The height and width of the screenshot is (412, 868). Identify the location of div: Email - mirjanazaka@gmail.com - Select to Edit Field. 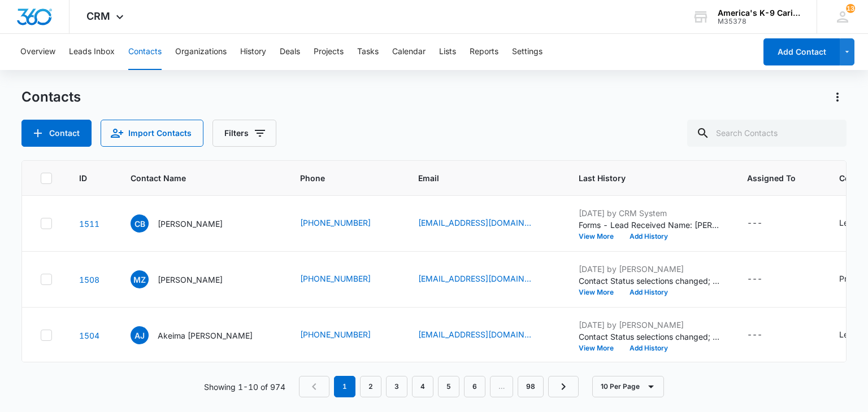
(485, 279).